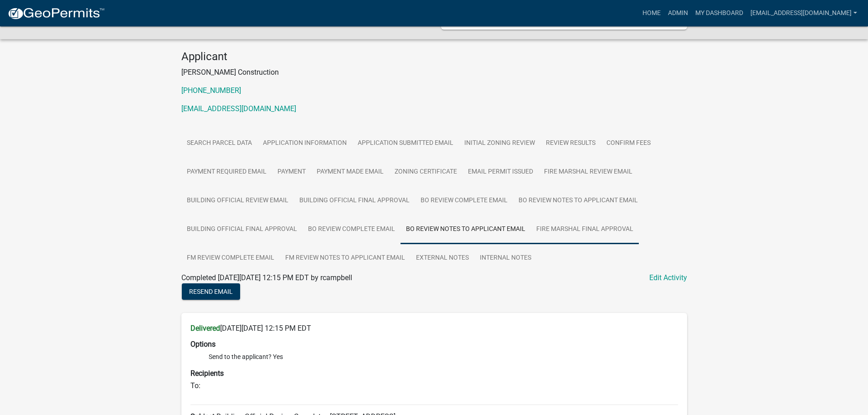 The width and height of the screenshot is (868, 415). What do you see at coordinates (211, 292) in the screenshot?
I see `button: Resend Email` at bounding box center [211, 292].